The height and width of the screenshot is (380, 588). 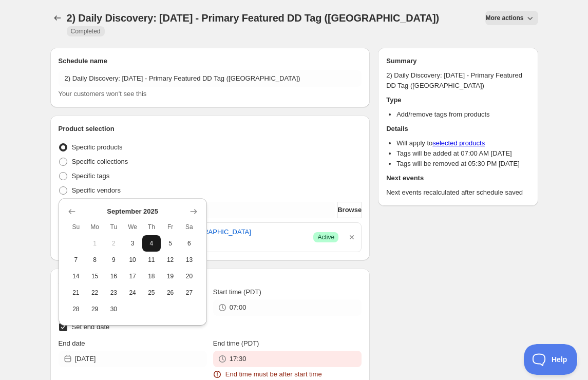 I want to click on button: Schedules, so click(x=58, y=18).